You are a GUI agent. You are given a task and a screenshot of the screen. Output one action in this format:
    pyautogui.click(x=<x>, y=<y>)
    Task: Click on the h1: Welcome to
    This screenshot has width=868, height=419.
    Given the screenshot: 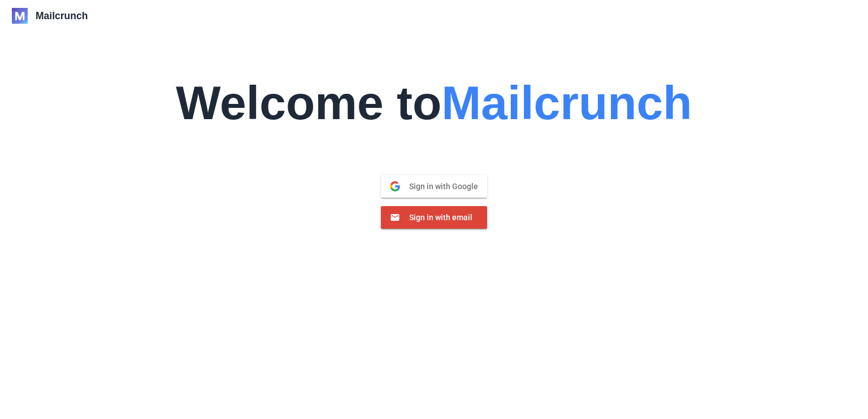 What is the action you would take?
    pyautogui.click(x=434, y=75)
    